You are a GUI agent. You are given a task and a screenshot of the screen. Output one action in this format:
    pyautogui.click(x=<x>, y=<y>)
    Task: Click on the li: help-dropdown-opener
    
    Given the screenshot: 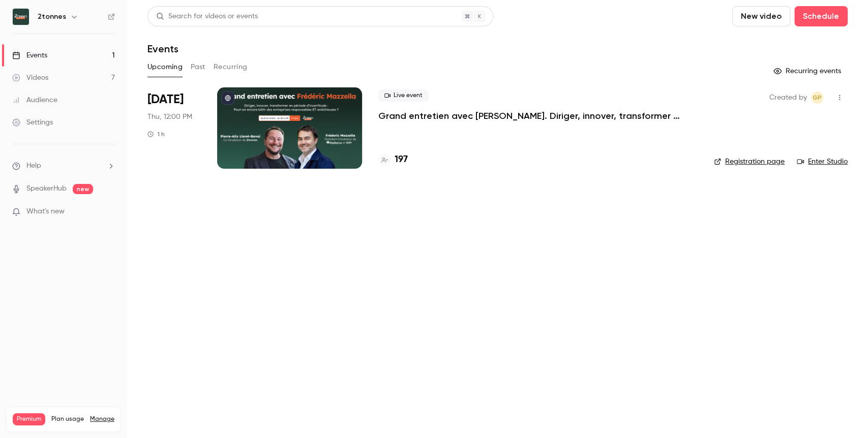 What is the action you would take?
    pyautogui.click(x=63, y=165)
    